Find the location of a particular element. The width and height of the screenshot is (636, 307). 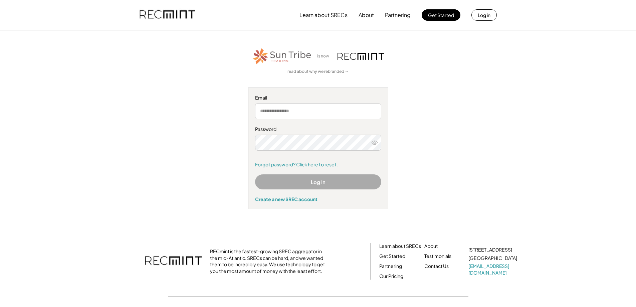

div: Password is located at coordinates (318, 129).